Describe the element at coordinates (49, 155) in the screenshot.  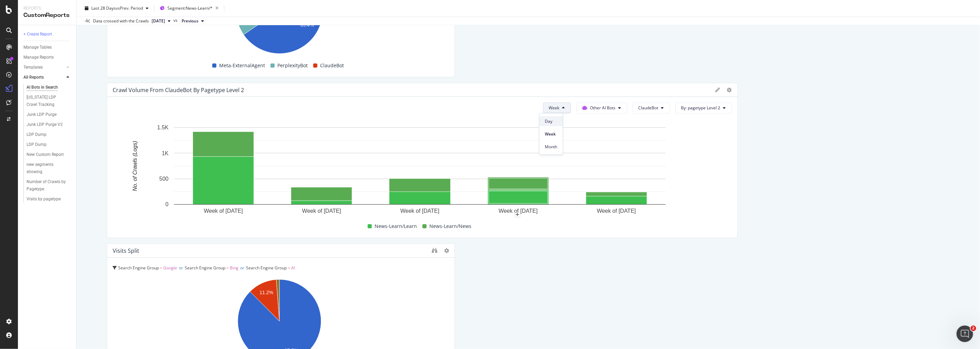
I see `a: New Custom Report` at that location.